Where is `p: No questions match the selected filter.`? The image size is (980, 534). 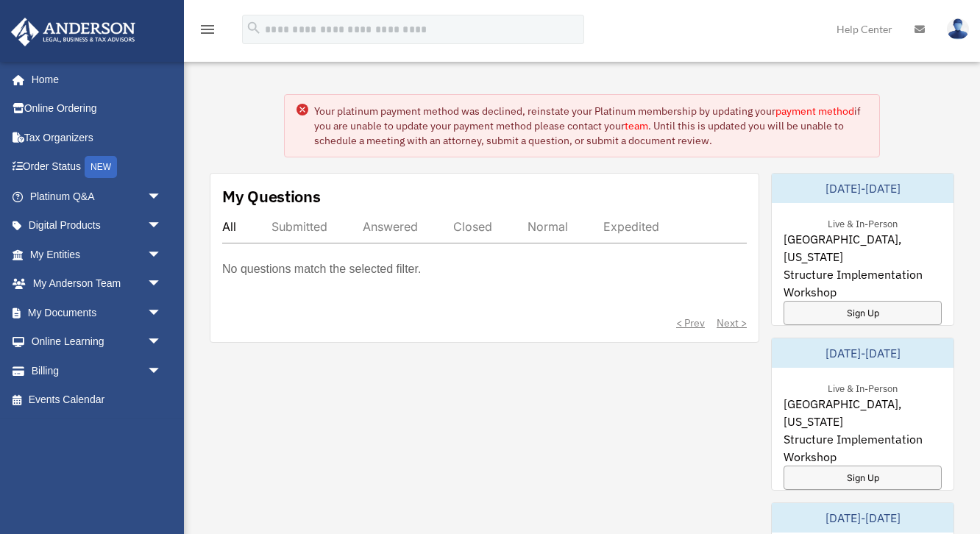
p: No questions match the selected filter. is located at coordinates (321, 269).